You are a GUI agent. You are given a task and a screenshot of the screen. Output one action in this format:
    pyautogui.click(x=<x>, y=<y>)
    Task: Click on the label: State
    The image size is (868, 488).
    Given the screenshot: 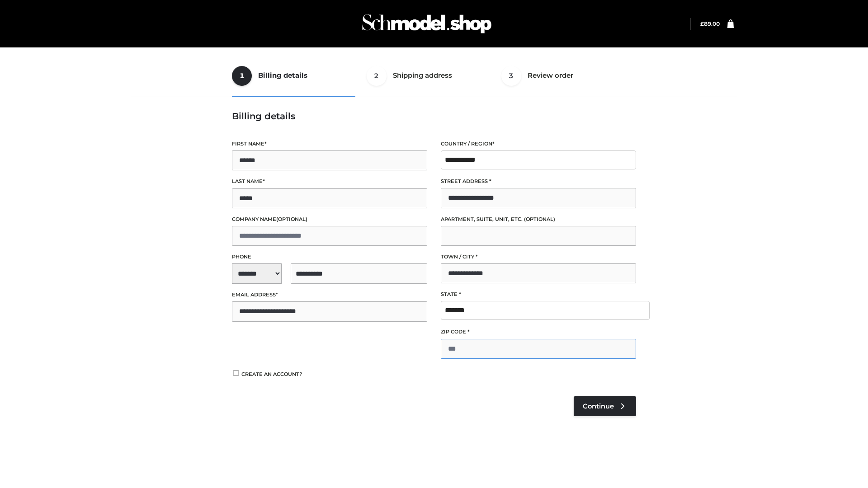 What is the action you would take?
    pyautogui.click(x=538, y=294)
    